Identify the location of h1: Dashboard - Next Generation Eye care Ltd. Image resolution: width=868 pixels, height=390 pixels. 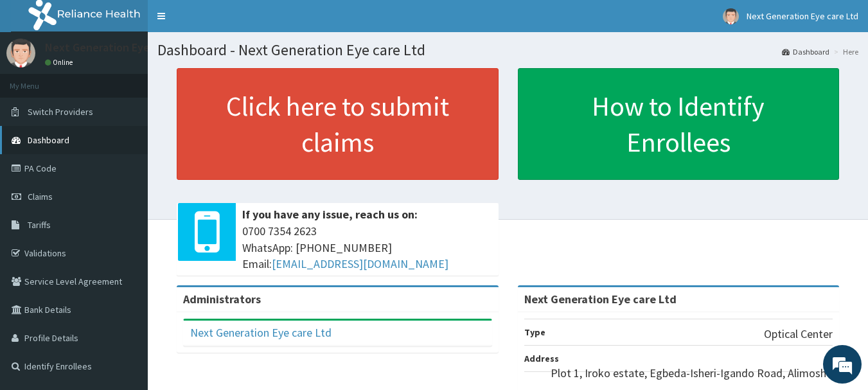
(508, 50).